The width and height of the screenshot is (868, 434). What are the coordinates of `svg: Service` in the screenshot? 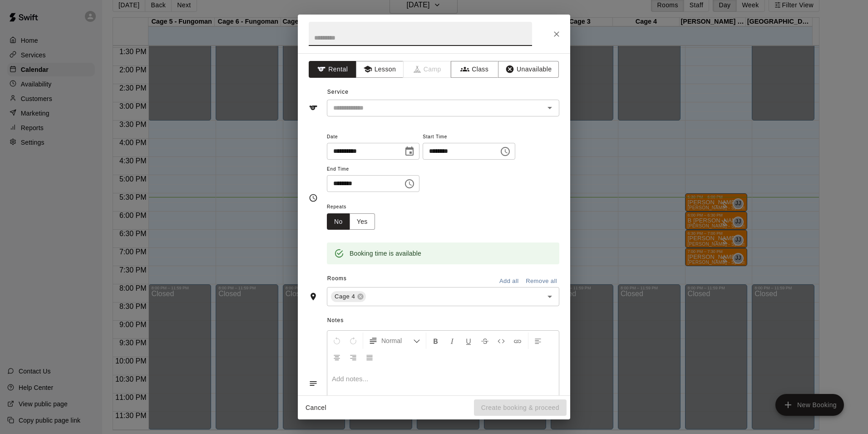 It's located at (314, 108).